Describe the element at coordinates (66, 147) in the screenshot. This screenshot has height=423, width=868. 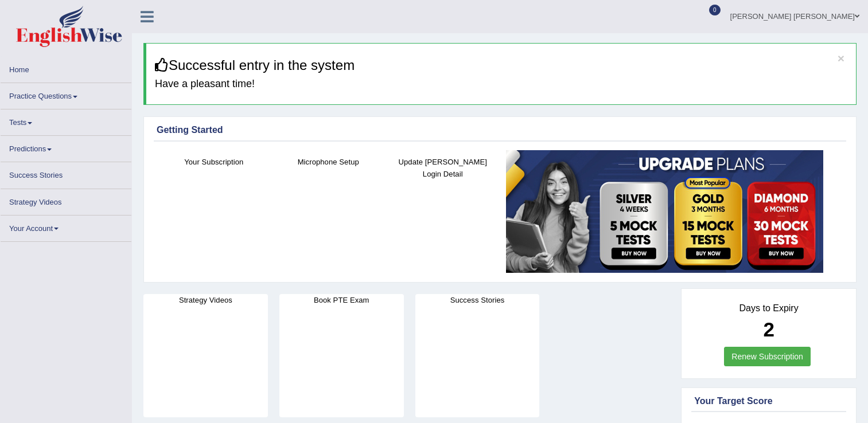
I see `a: Predictions` at that location.